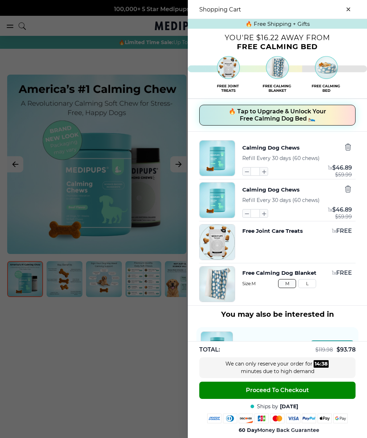  I want to click on span: $ 93.78, so click(346, 349).